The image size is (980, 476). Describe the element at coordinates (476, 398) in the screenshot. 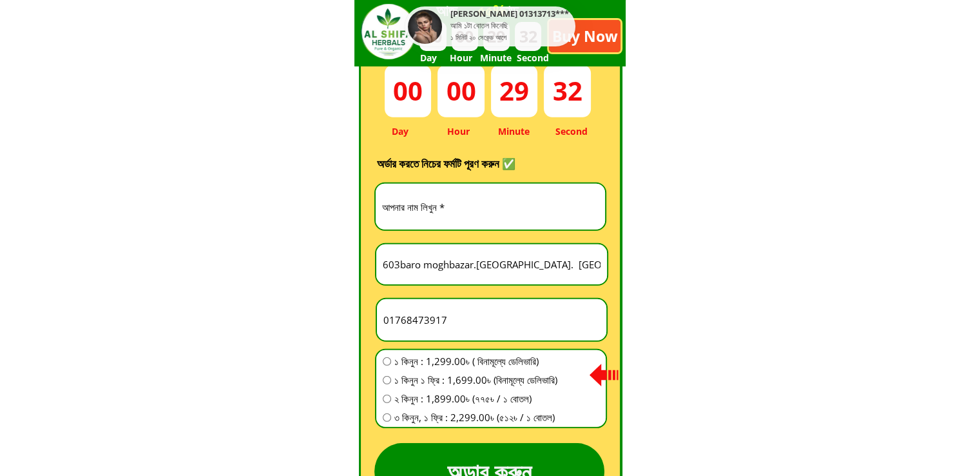

I see `span: ২ কিনুন : 1,899.00৳ (৭৭৫৳ / ১ বোতল)` at that location.